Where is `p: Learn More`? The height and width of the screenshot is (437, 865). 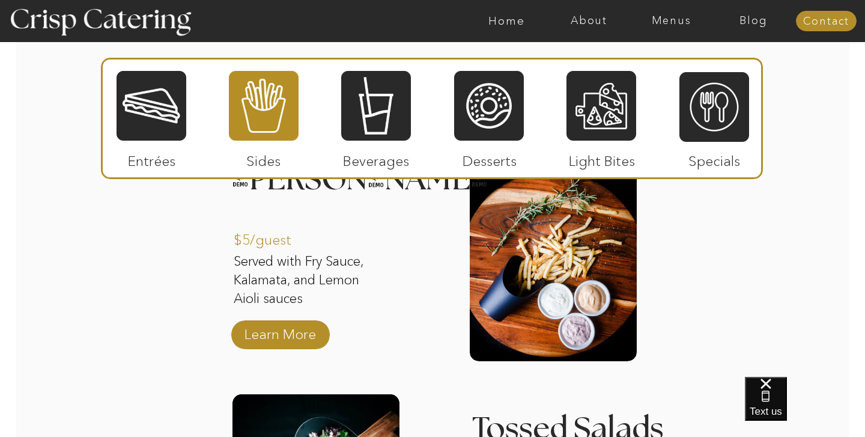 p: Learn More is located at coordinates (280, 331).